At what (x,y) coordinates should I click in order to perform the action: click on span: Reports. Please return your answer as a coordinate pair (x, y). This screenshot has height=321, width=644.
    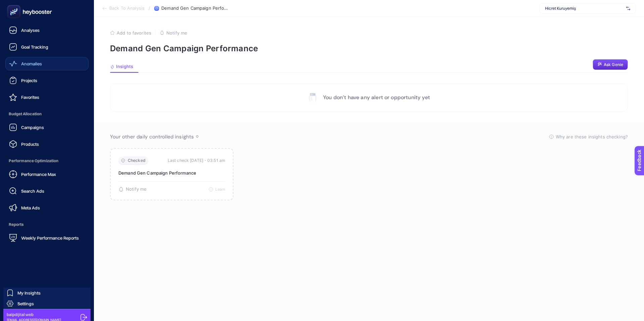
    Looking at the image, I should click on (47, 225).